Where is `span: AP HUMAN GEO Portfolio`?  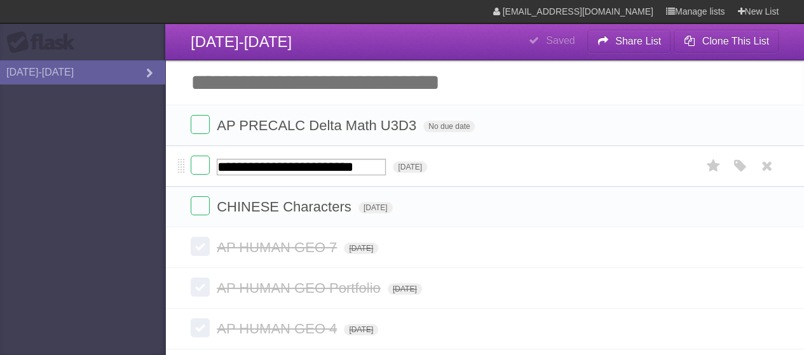
span: AP HUMAN GEO Portfolio is located at coordinates (300, 288).